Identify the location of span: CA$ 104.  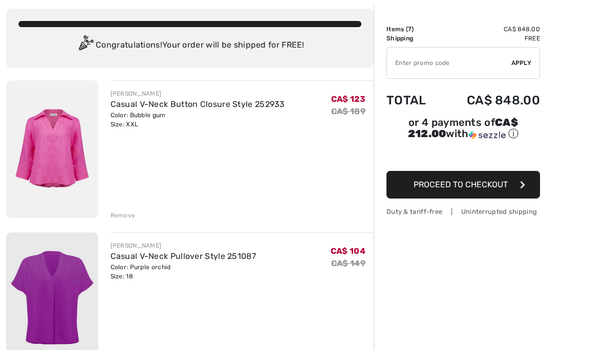
(348, 251).